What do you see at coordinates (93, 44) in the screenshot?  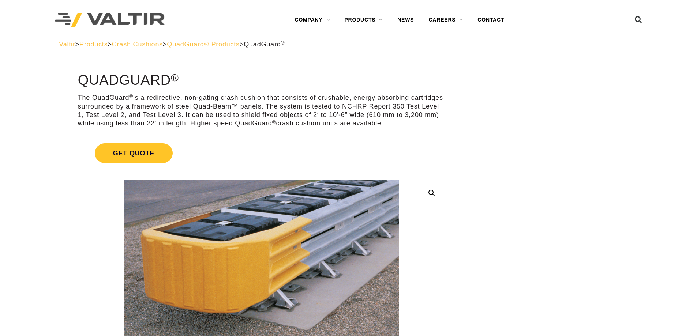 I see `span: Products` at bounding box center [93, 44].